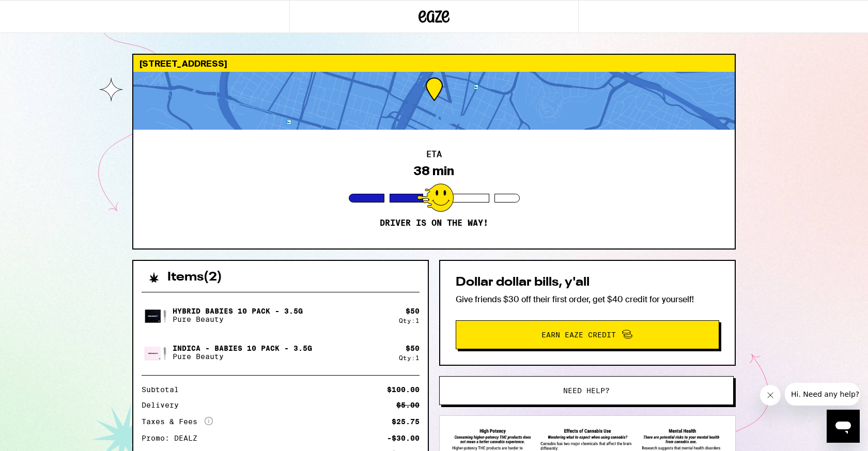 This screenshot has width=868, height=451. What do you see at coordinates (588, 283) in the screenshot?
I see `h2: Dollar dollar bills, y'all` at bounding box center [588, 283].